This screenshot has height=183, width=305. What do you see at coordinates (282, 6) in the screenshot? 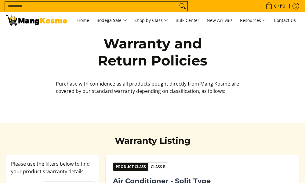
I see `span: ₱0` at bounding box center [282, 6].